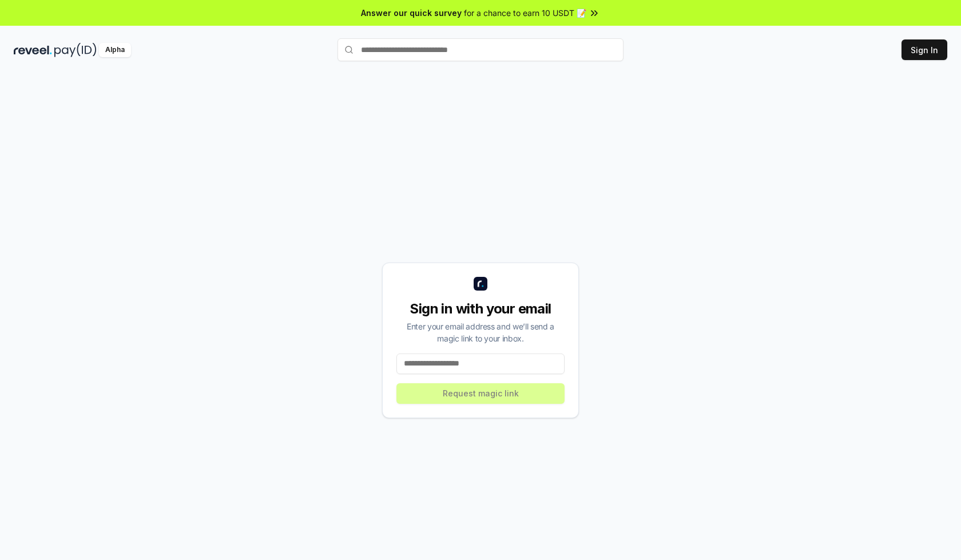 The image size is (961, 560). What do you see at coordinates (33, 50) in the screenshot?
I see `img: reveel_dark` at bounding box center [33, 50].